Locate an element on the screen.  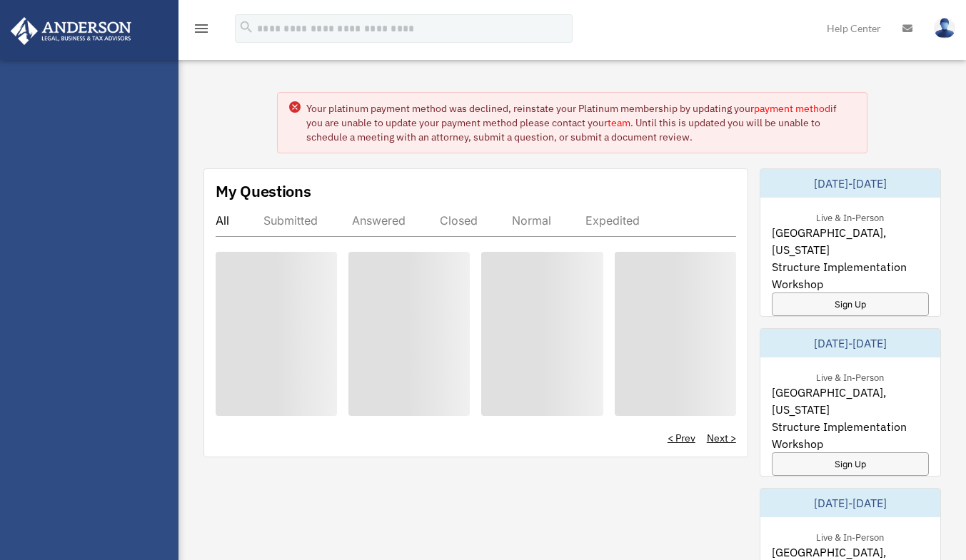
div: Answered is located at coordinates (378, 220).